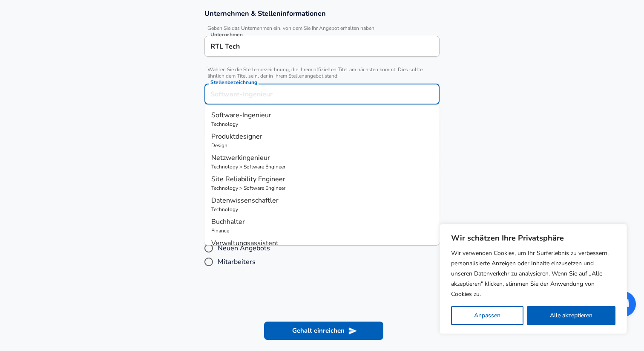 Image resolution: width=644 pixels, height=351 pixels. What do you see at coordinates (322, 231) in the screenshot?
I see `p: Finance` at bounding box center [322, 231].